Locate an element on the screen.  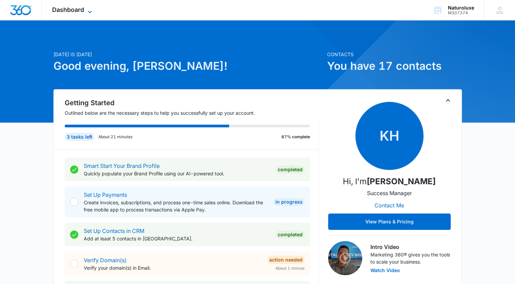
a: Set Up Contacts in CRM is located at coordinates (114, 231).